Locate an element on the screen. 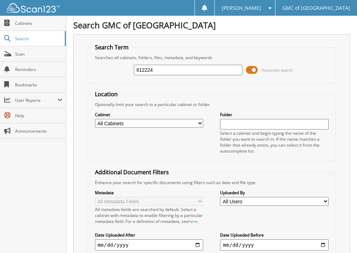 This screenshot has width=357, height=253. span: Scan is located at coordinates (39, 54).